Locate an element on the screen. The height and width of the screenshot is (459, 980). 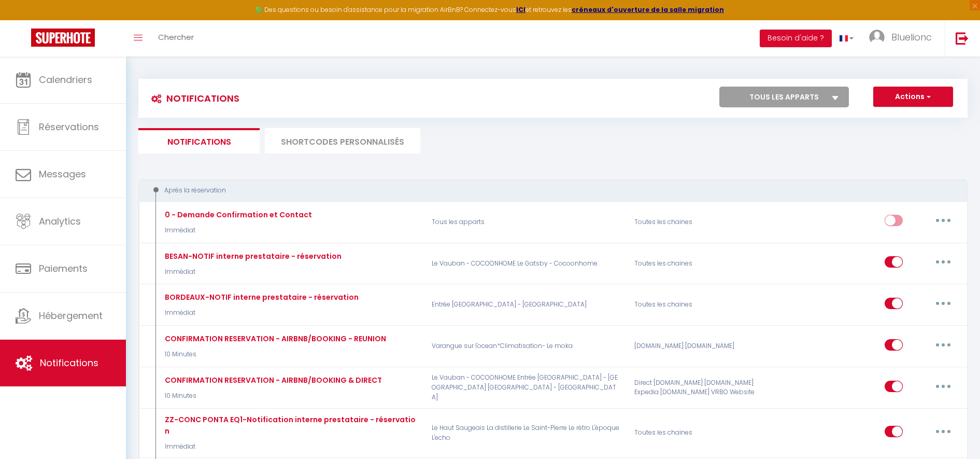
span: Paiements is located at coordinates (64, 268).